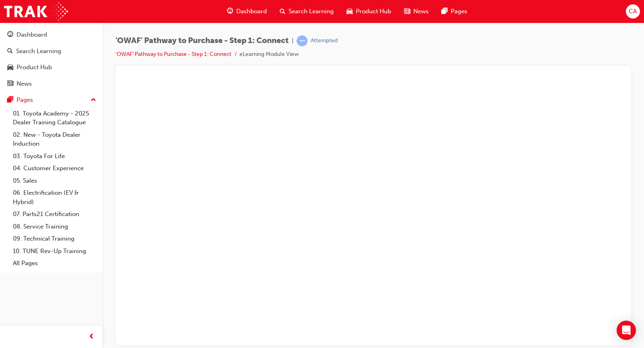 This screenshot has width=644, height=348. Describe the element at coordinates (54, 118) in the screenshot. I see `a: 01. Toyota Academy - 2025 Dealer Training Catalogue` at that location.